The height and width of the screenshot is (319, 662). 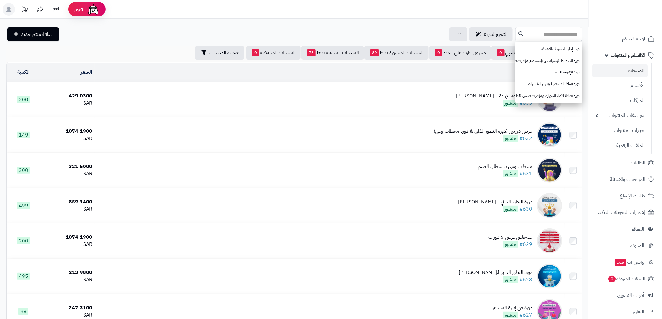 I want to click on a: المنتجات المنشورة فقط89, so click(x=396, y=53).